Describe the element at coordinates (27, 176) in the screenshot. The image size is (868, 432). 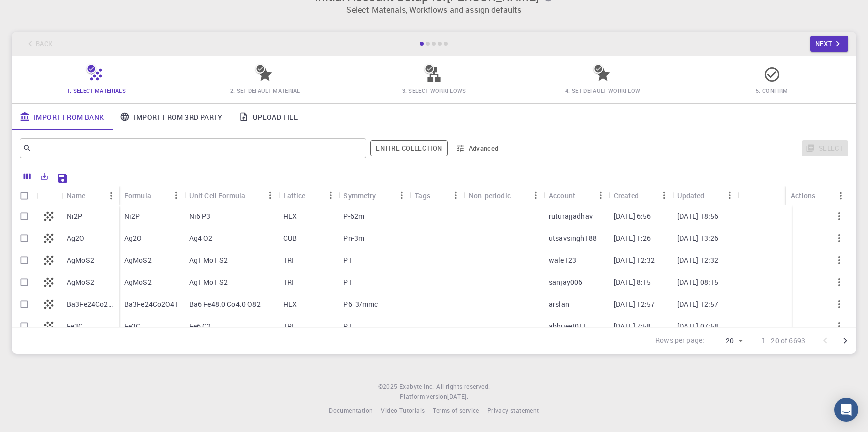
I see `button: Columns` at that location.